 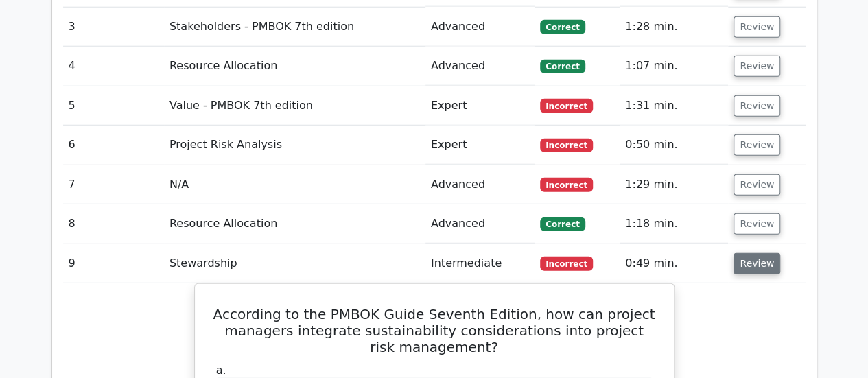 I want to click on td: Stewardship, so click(x=294, y=263).